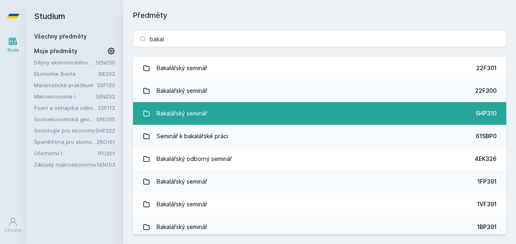 The height and width of the screenshot is (244, 516). What do you see at coordinates (105, 131) in the screenshot?
I see `a: 5HP222` at bounding box center [105, 131].